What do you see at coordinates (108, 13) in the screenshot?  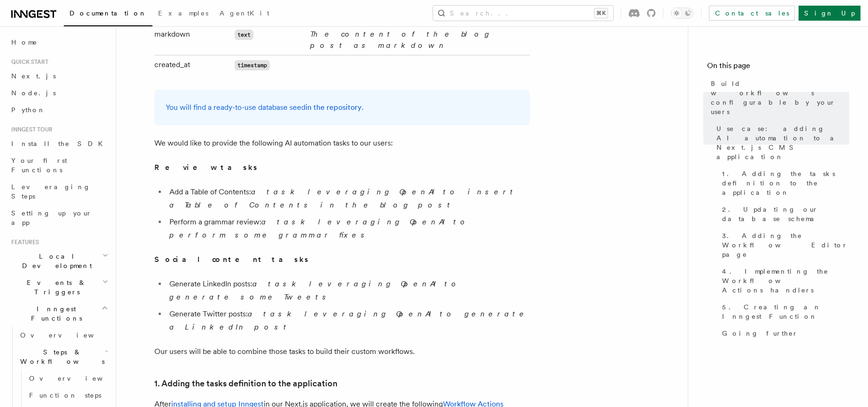 I see `span: Documentation` at bounding box center [108, 13].